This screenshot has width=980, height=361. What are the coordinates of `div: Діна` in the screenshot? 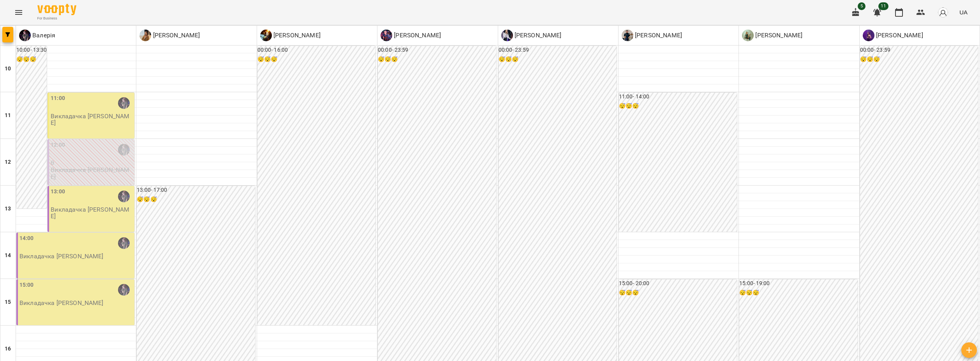 It's located at (170, 35).